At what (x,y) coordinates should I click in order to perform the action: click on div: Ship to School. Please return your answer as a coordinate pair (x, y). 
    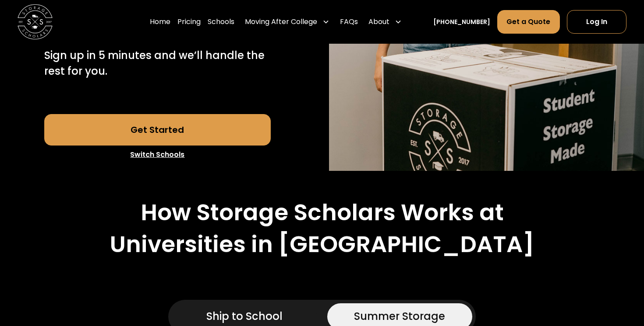
    Looking at the image, I should click on (244, 317).